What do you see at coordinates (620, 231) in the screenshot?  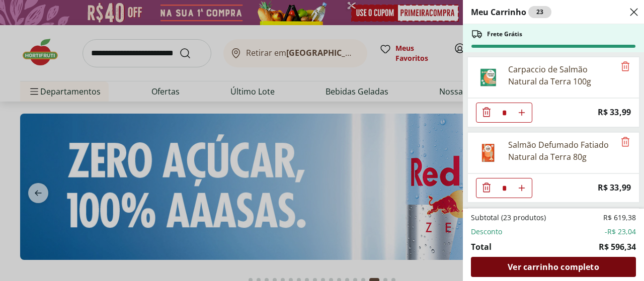 I see `span: -R$ 23,04` at bounding box center [620, 231].